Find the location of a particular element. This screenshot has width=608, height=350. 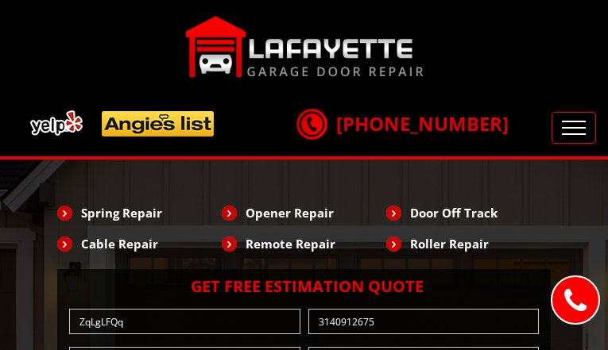

li: Door Off Track is located at coordinates (468, 213).